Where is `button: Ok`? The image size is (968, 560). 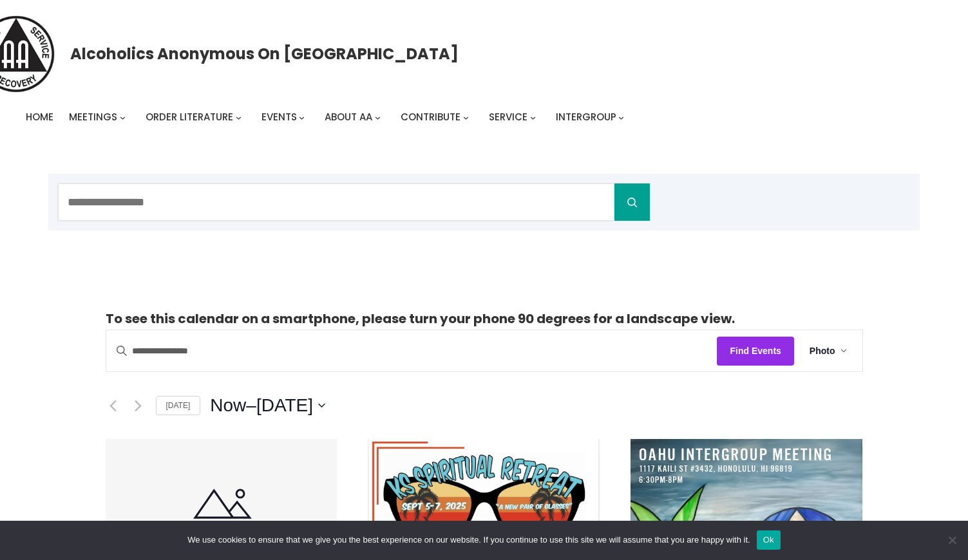
button: Ok is located at coordinates (769, 540).